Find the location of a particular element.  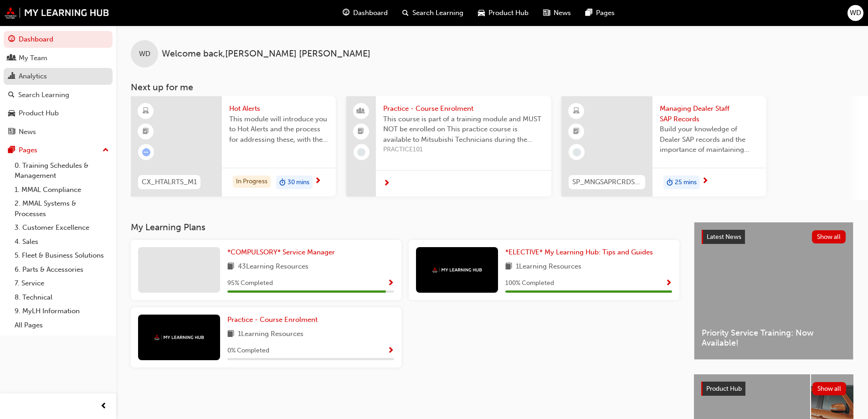

button: WD is located at coordinates (856, 13).